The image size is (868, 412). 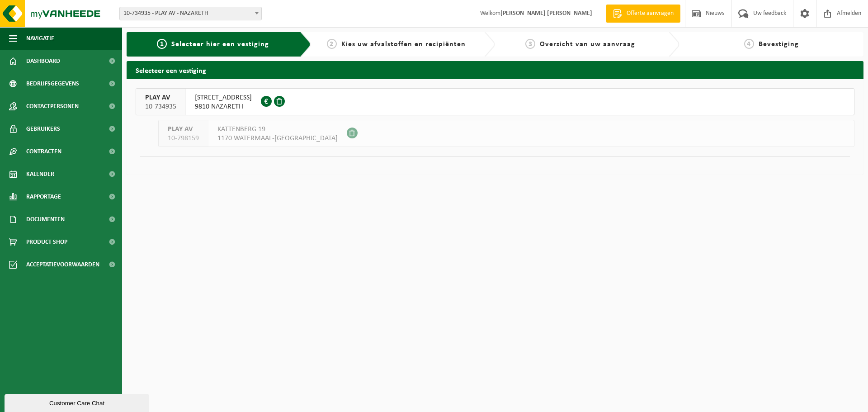 What do you see at coordinates (43, 197) in the screenshot?
I see `span: Rapportage` at bounding box center [43, 197].